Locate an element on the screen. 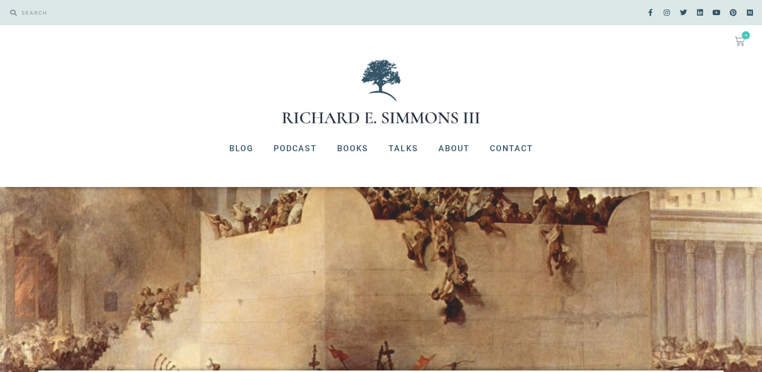  a: Books is located at coordinates (353, 149).